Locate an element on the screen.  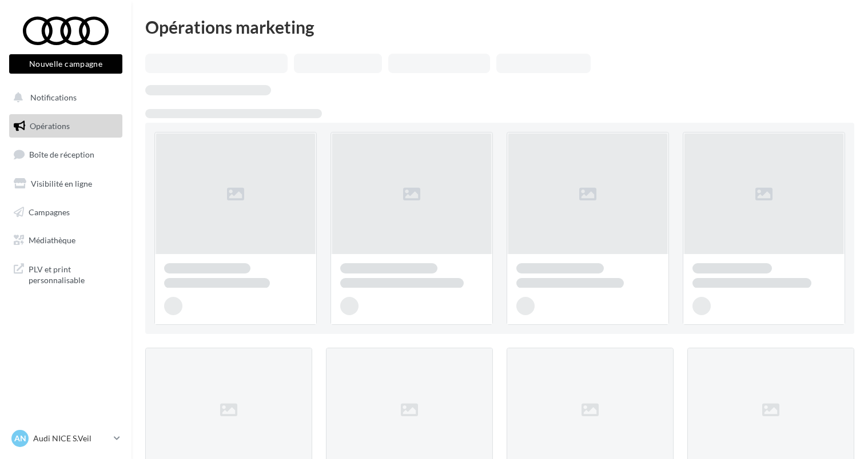
button: Notifications is located at coordinates (63, 97).